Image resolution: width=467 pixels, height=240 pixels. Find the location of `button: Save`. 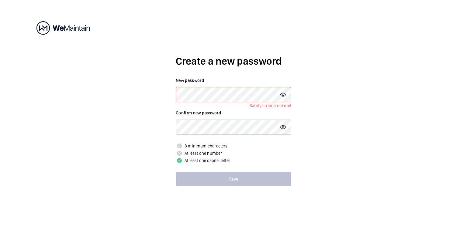

button: Save is located at coordinates (233, 179).